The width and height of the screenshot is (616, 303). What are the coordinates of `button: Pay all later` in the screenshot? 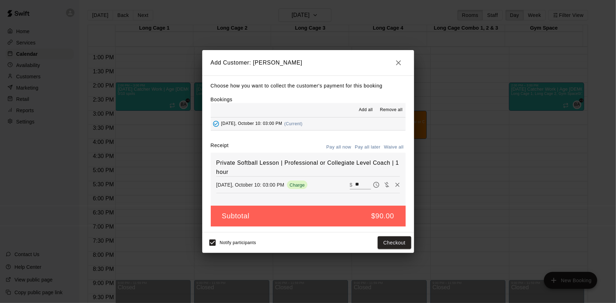 It's located at (367, 147).